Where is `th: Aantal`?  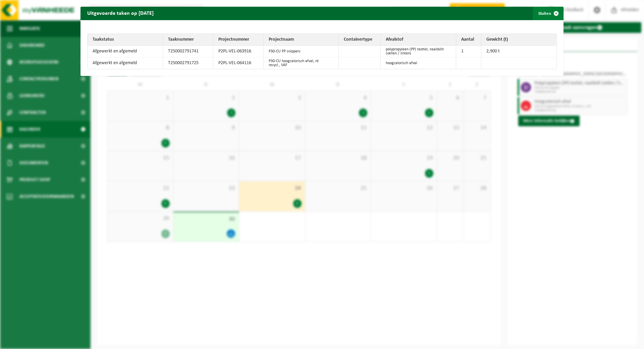
th: Aantal is located at coordinates (468, 39).